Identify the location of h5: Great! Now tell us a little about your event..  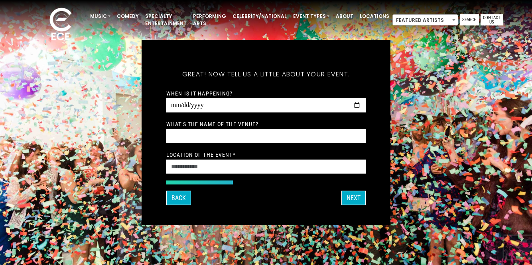
(266, 75).